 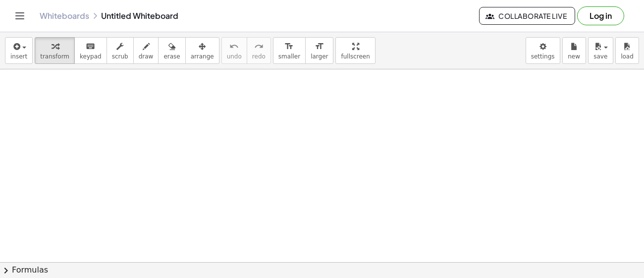 What do you see at coordinates (91, 56) in the screenshot?
I see `span: keypad` at bounding box center [91, 56].